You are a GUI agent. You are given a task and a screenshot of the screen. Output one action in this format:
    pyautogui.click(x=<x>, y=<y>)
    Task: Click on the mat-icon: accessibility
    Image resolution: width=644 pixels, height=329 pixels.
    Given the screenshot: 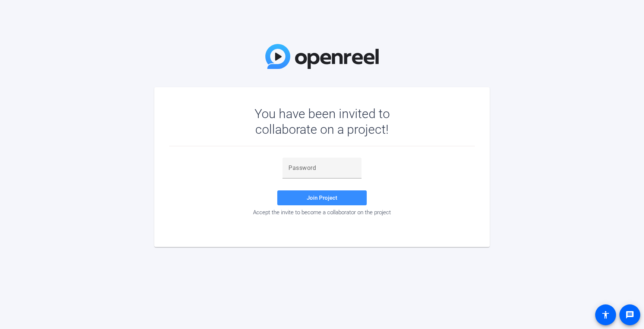 What is the action you would take?
    pyautogui.click(x=605, y=315)
    